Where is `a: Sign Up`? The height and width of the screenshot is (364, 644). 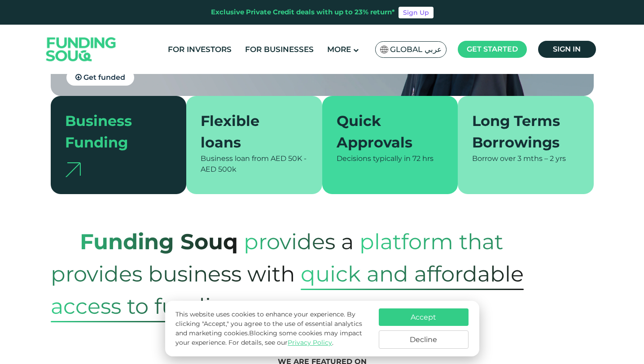
a: Sign Up is located at coordinates (416, 13).